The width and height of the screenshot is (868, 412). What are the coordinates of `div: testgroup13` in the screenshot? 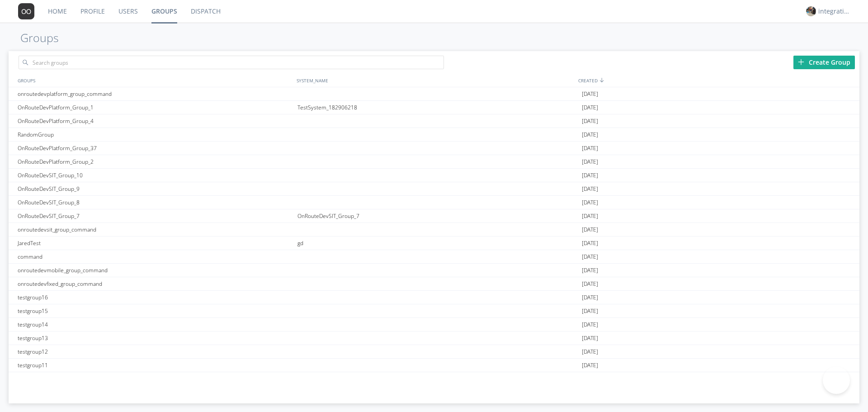 It's located at (155, 338).